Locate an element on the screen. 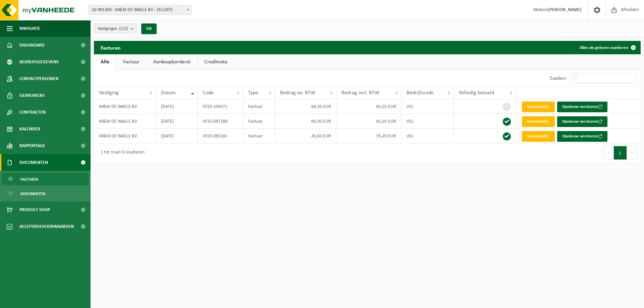  a: Creditnota is located at coordinates (216, 62).